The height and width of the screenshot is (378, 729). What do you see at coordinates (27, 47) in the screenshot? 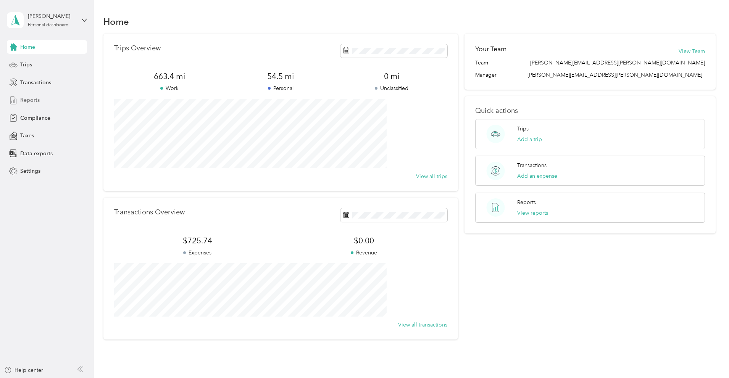
I see `span: Home` at bounding box center [27, 47].